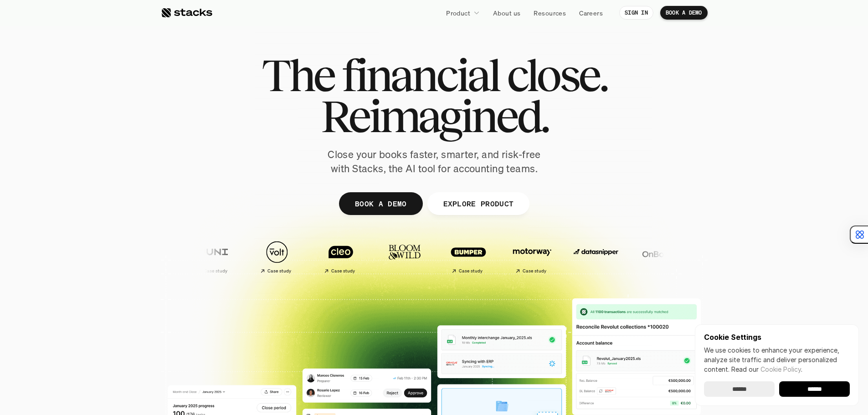  I want to click on p: We use cookies to enhance your experience, analyze site traffic and deliver personalized content., so click(777, 360).